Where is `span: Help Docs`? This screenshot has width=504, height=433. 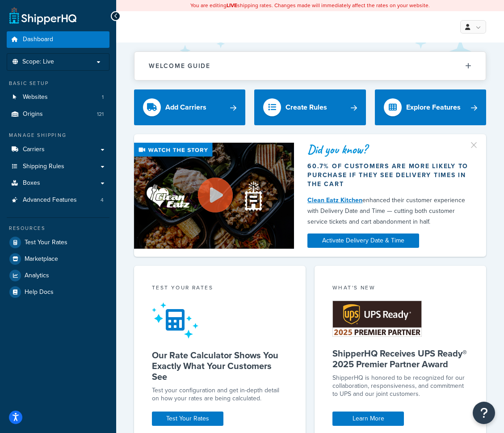
span: Help Docs is located at coordinates (39, 292).